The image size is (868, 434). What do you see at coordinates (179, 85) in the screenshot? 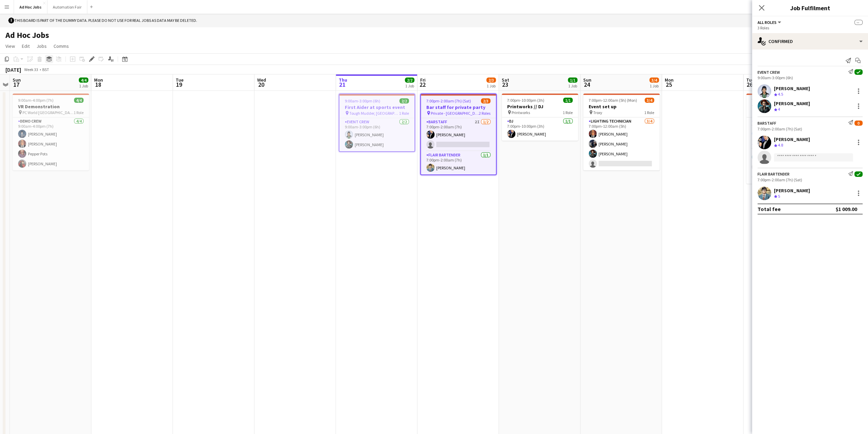
I see `span: 19` at bounding box center [179, 85].